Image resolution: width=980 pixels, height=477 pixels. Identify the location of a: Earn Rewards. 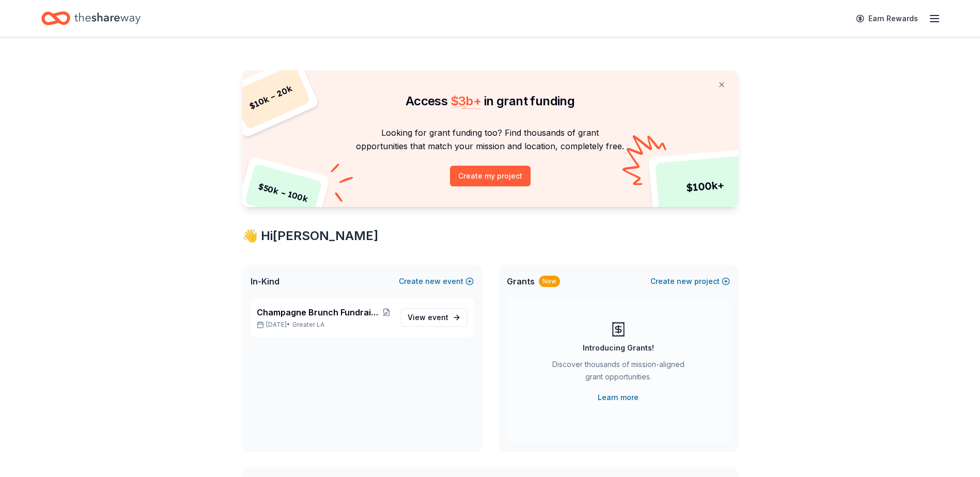
(887, 18).